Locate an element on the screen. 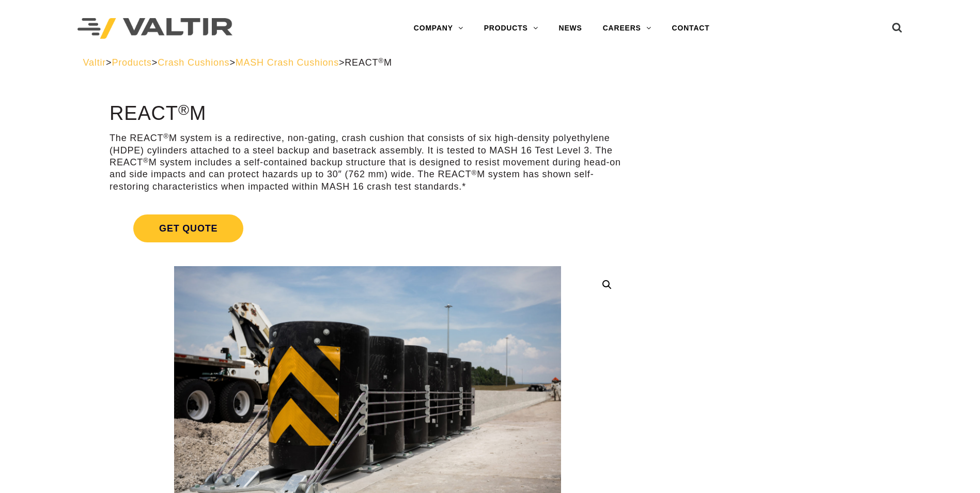 Image resolution: width=980 pixels, height=493 pixels. img: Valtir is located at coordinates (155, 28).